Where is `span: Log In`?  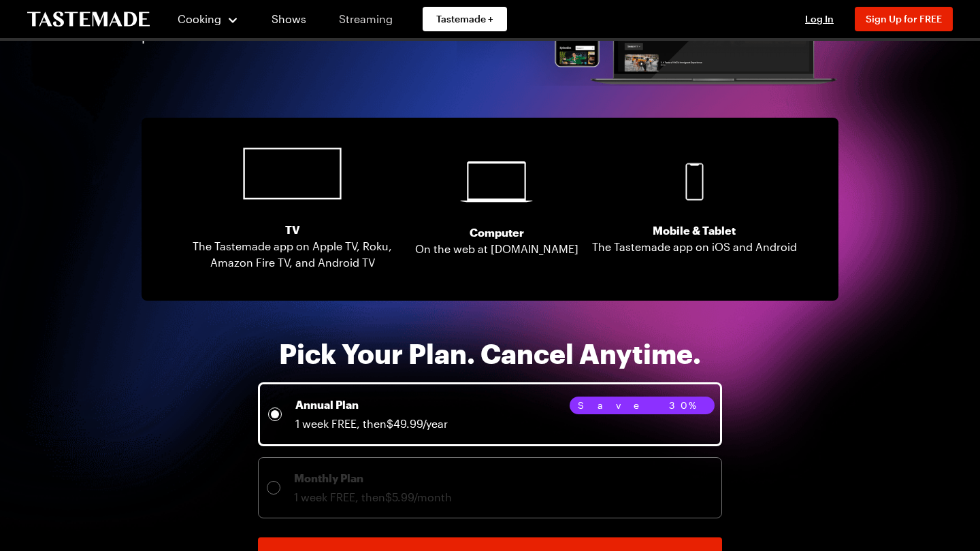
span: Log In is located at coordinates (819, 18).